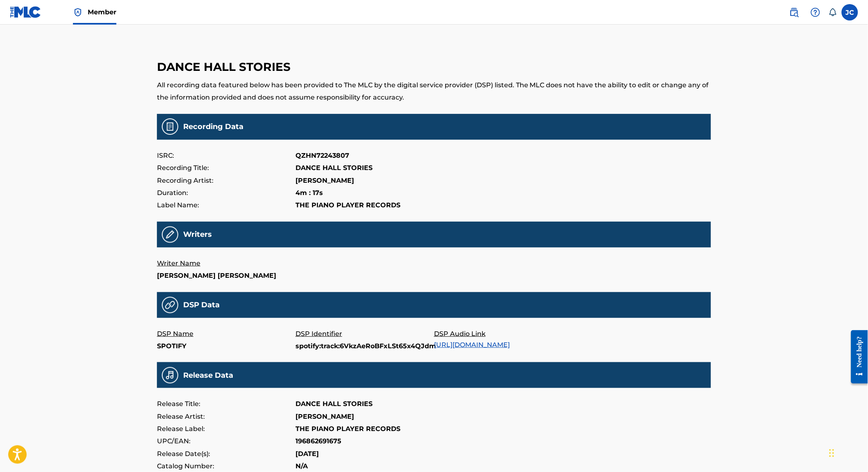 Image resolution: width=868 pixels, height=472 pixels. I want to click on p: Release Artist:, so click(226, 416).